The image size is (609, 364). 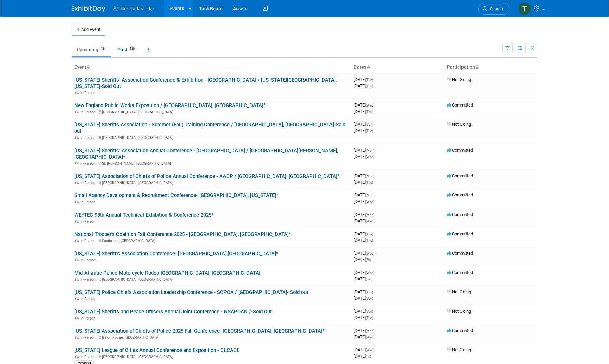 What do you see at coordinates (212, 67) in the screenshot?
I see `th: Event` at bounding box center [212, 67].